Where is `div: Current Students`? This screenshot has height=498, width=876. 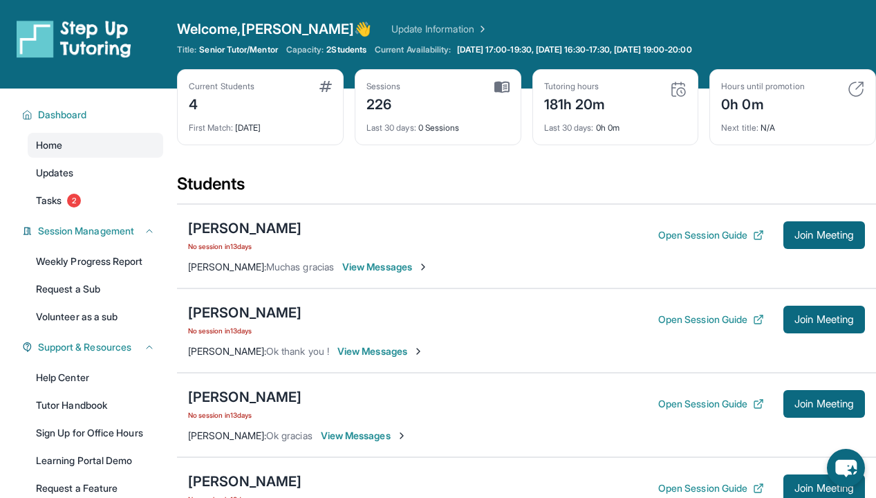
div: Current Students is located at coordinates (221, 86).